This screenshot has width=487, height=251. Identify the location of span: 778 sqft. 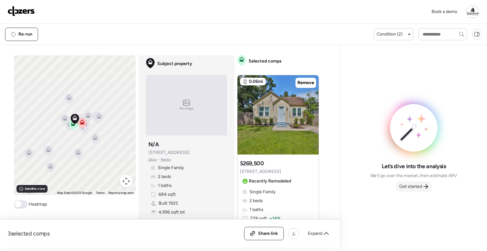
(258, 218).